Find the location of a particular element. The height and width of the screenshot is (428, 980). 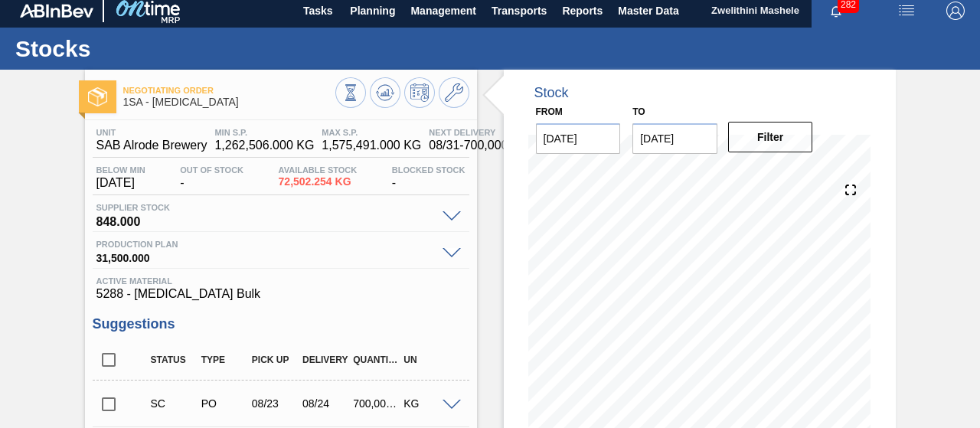

div: Status is located at coordinates (174, 360).